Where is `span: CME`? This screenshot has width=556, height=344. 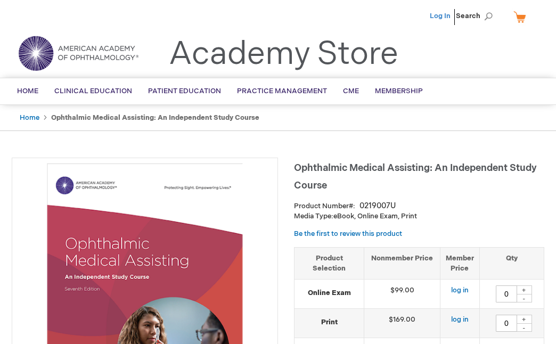 span: CME is located at coordinates (351, 91).